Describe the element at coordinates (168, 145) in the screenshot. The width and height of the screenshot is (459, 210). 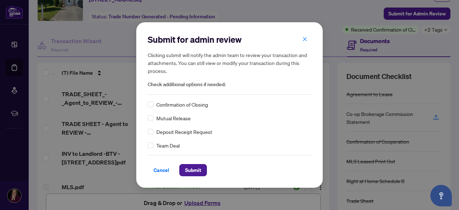
I see `span: Team Deal` at that location.